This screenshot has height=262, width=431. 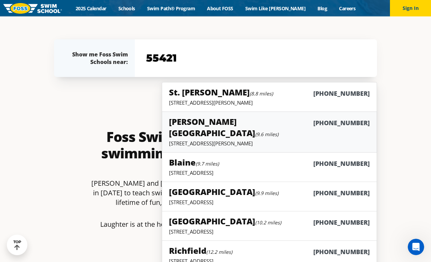 I want to click on small: (10.2 miles), so click(x=268, y=222).